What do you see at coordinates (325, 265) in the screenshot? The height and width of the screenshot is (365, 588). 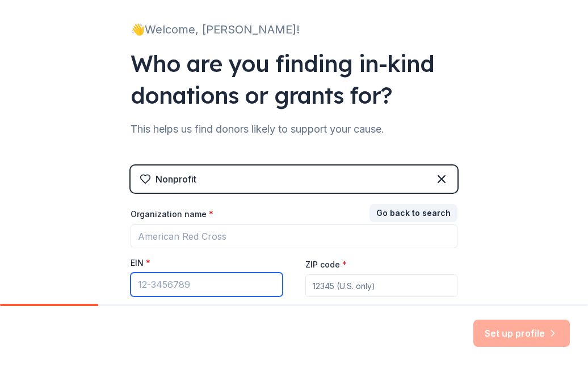 I see `label: ZIP code` at bounding box center [325, 265].